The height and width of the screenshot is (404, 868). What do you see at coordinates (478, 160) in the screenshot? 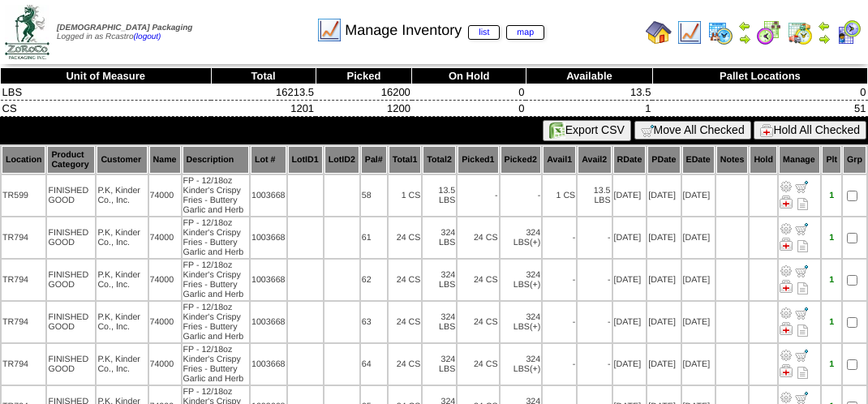
I see `th: Picked1` at bounding box center [478, 160].